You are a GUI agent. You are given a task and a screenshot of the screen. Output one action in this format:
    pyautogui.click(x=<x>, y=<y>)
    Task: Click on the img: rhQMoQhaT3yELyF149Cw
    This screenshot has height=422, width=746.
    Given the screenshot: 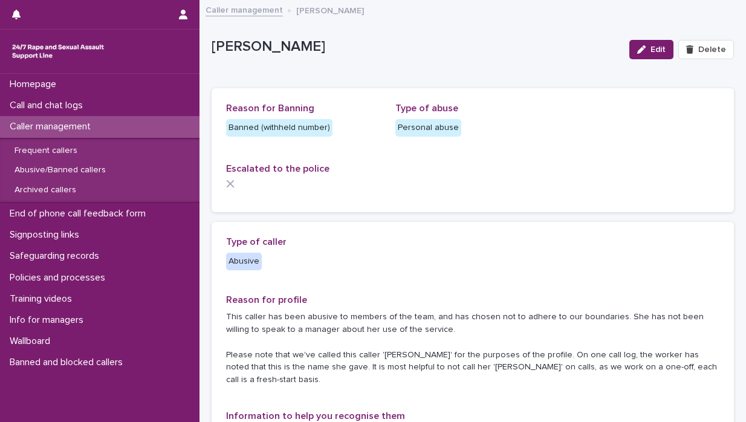 What is the action you would take?
    pyautogui.click(x=58, y=51)
    